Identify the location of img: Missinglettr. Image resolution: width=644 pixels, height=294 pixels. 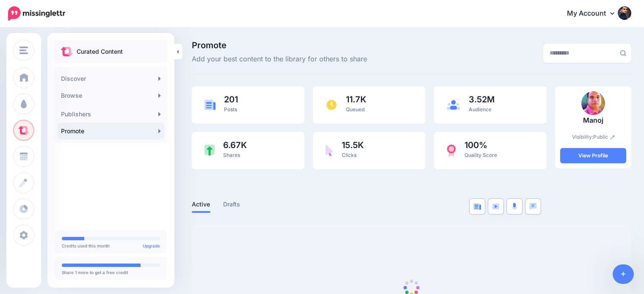
(36, 14).